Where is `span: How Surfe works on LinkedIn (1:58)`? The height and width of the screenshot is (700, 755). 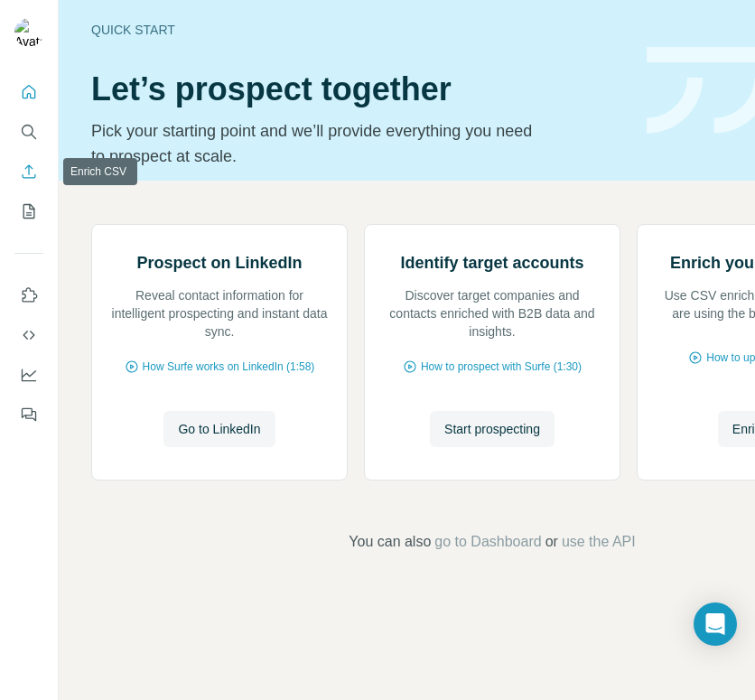
span: How Surfe works on LinkedIn (1:58) is located at coordinates (229, 367).